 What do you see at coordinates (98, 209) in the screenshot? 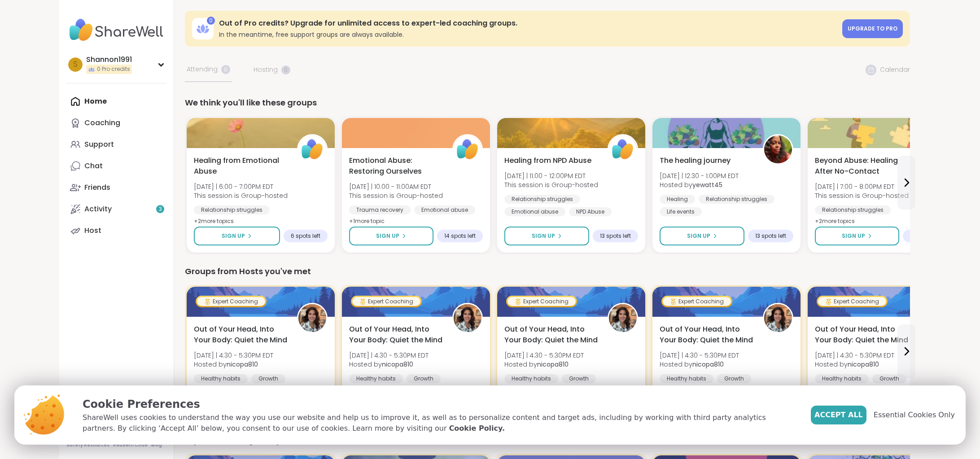
I see `div: Activity` at bounding box center [98, 209].